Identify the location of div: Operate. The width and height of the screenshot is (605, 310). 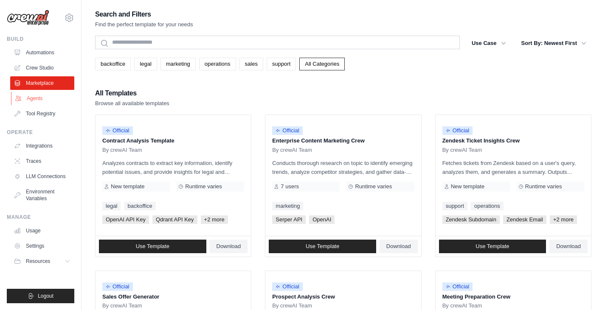
(40, 132).